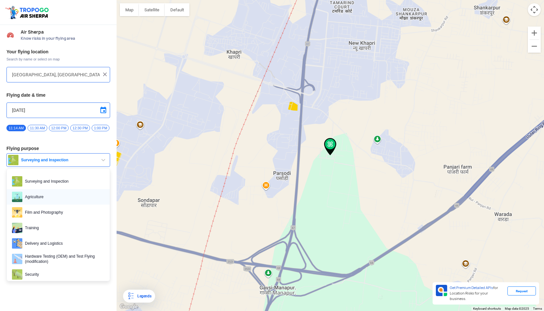 The image size is (544, 311). I want to click on img: ic_close.png, so click(105, 74).